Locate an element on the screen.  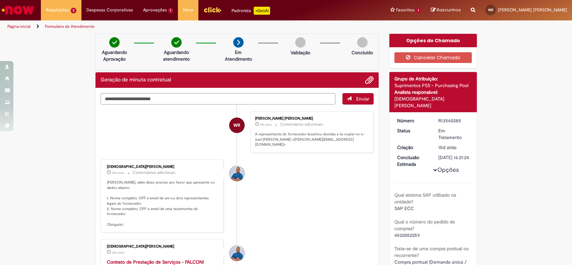
p: Em Atendimento is located at coordinates (238, 56).